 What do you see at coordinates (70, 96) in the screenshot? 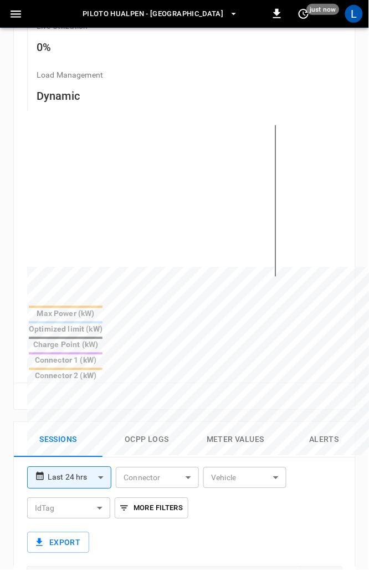
I see `h6: Dynamic` at bounding box center [70, 96].